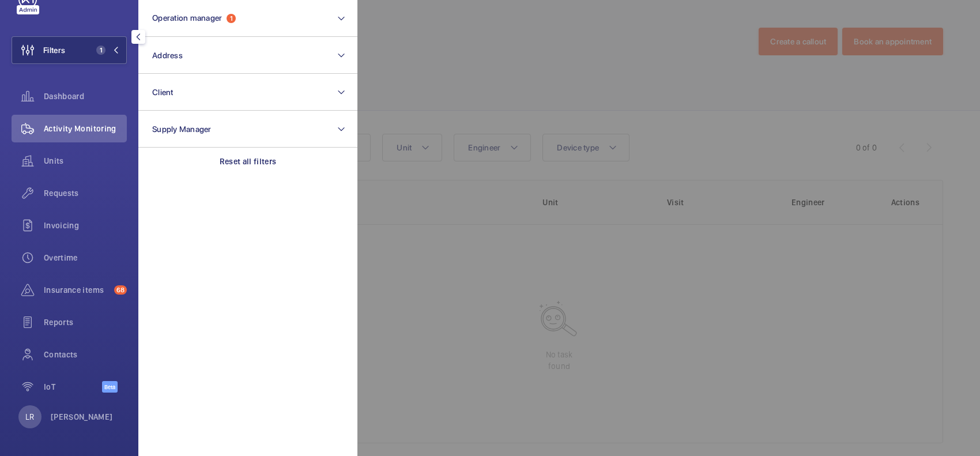 The height and width of the screenshot is (456, 980). What do you see at coordinates (85, 96) in the screenshot?
I see `span: Dashboard` at bounding box center [85, 96].